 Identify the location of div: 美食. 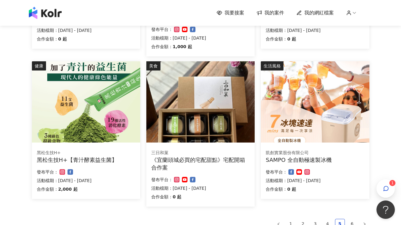
(154, 66).